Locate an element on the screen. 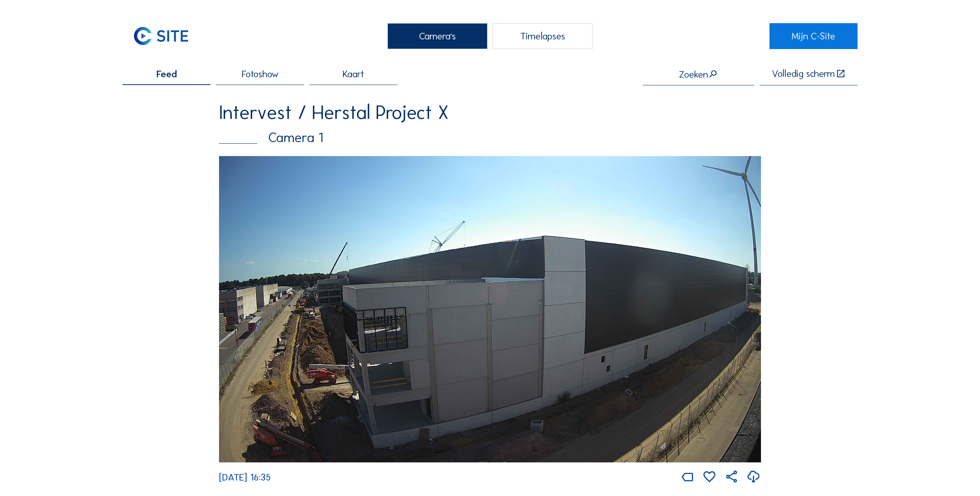 The width and height of the screenshot is (980, 496). div: Timelapses is located at coordinates (542, 36).